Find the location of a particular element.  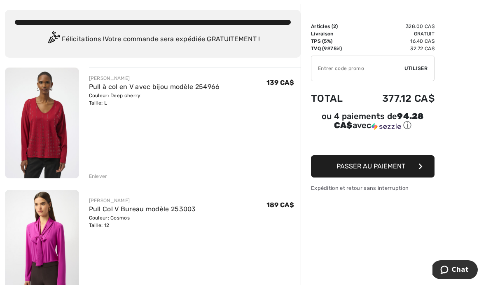

td: Articles ( ) is located at coordinates (334, 26).